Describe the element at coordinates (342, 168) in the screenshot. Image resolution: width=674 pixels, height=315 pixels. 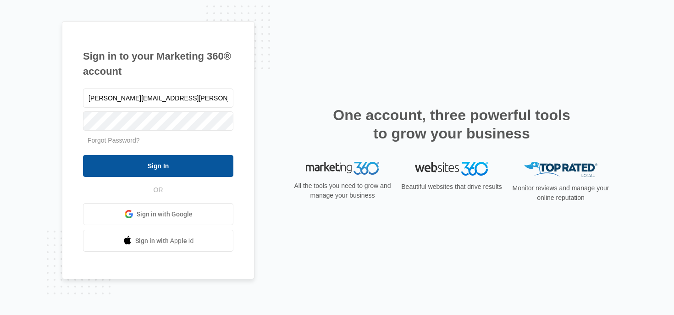
I see `img: Marketing 360` at that location.